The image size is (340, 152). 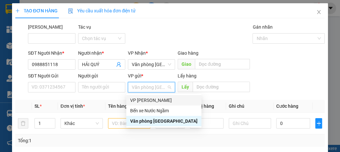 I want to click on span: close, so click(x=319, y=12).